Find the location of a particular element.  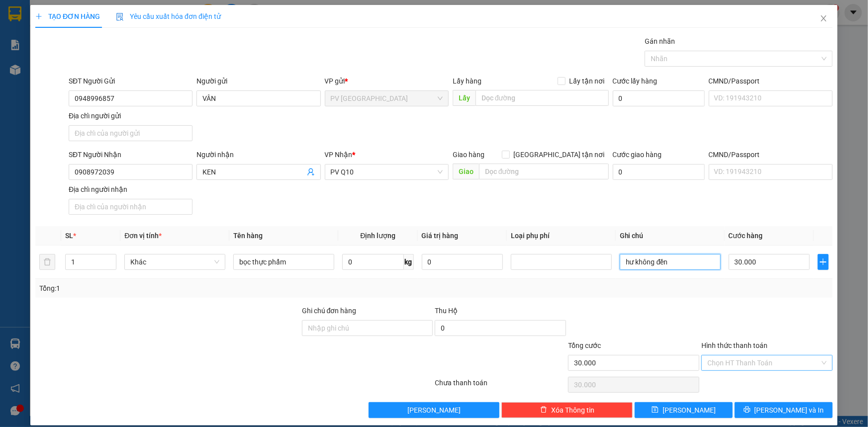

div: Người gửi is located at coordinates (258, 81).